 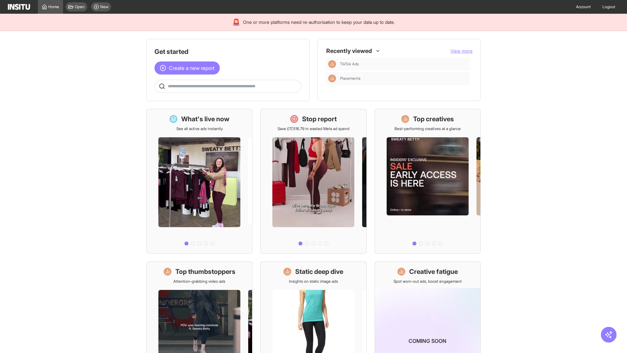 What do you see at coordinates (54, 7) in the screenshot?
I see `span: Home` at bounding box center [54, 7].